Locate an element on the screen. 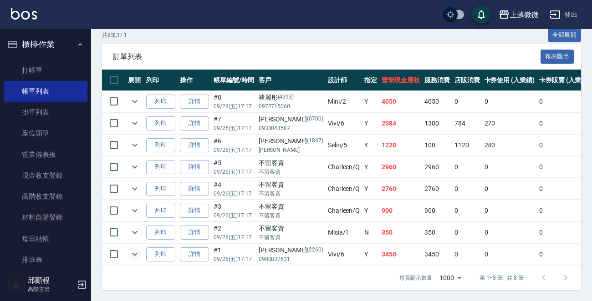  p: (4993) is located at coordinates (286, 97).